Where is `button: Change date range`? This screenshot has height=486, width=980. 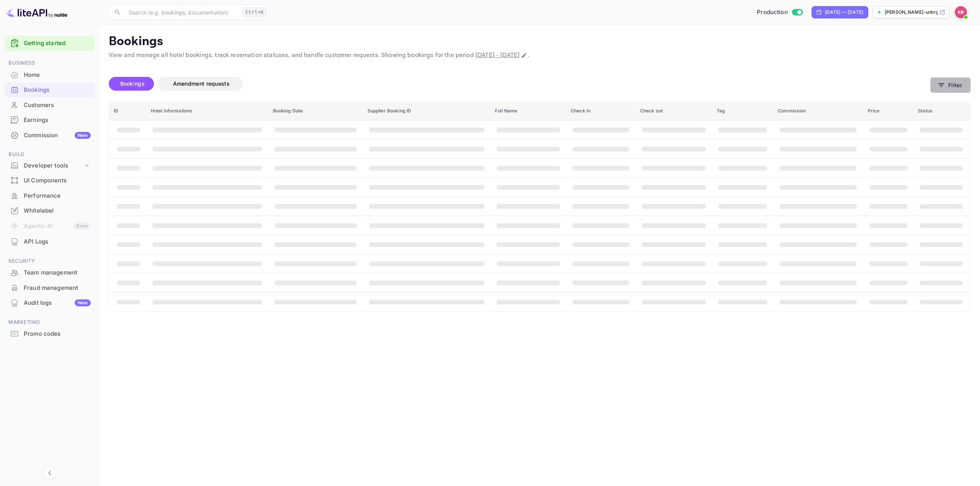 button: Change date range is located at coordinates (524, 55).